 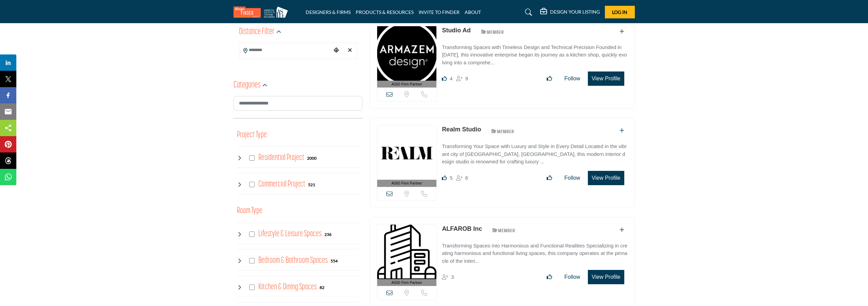 What do you see at coordinates (312, 158) in the screenshot?
I see `b: 2000` at bounding box center [312, 158].